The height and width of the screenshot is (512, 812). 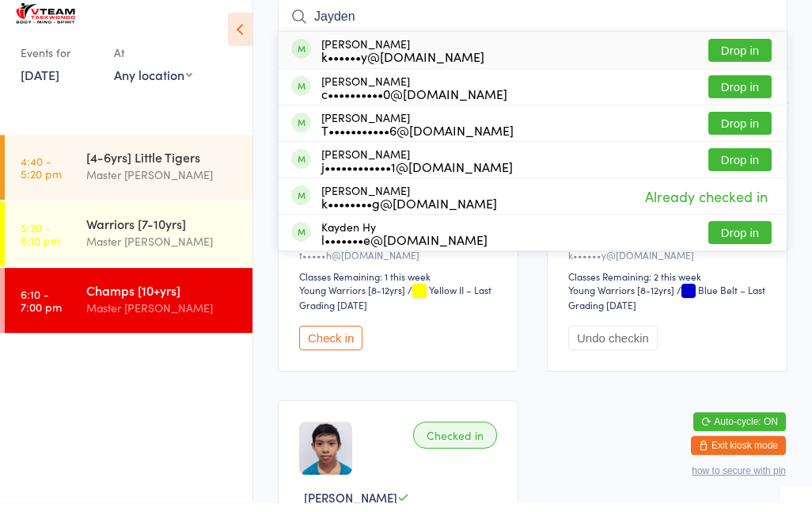 I want to click on div: [4-6yrs] Little Tigers, so click(x=162, y=166).